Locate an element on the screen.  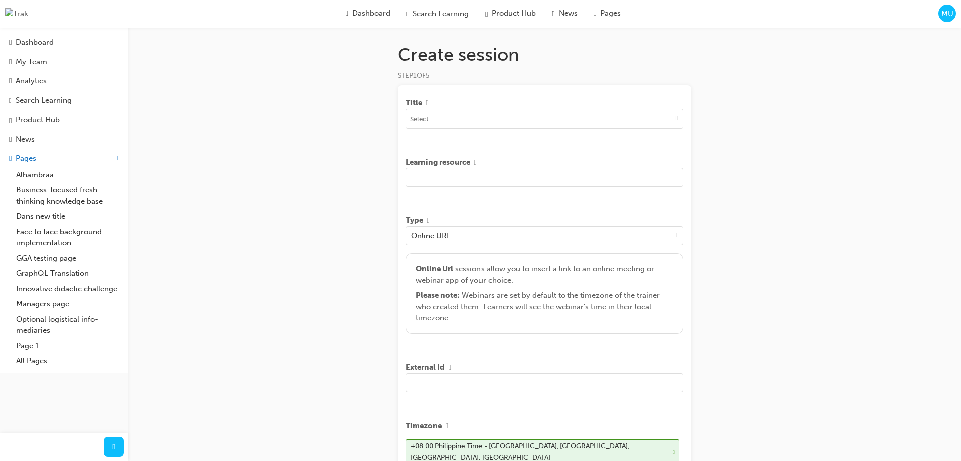
h1: Create session is located at coordinates (545, 55).